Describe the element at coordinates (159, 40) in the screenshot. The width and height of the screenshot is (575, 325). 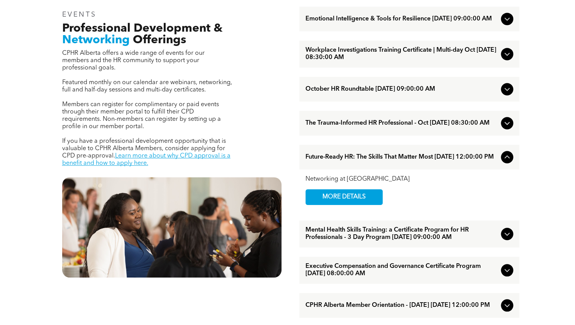
I see `span: Offerings` at that location.